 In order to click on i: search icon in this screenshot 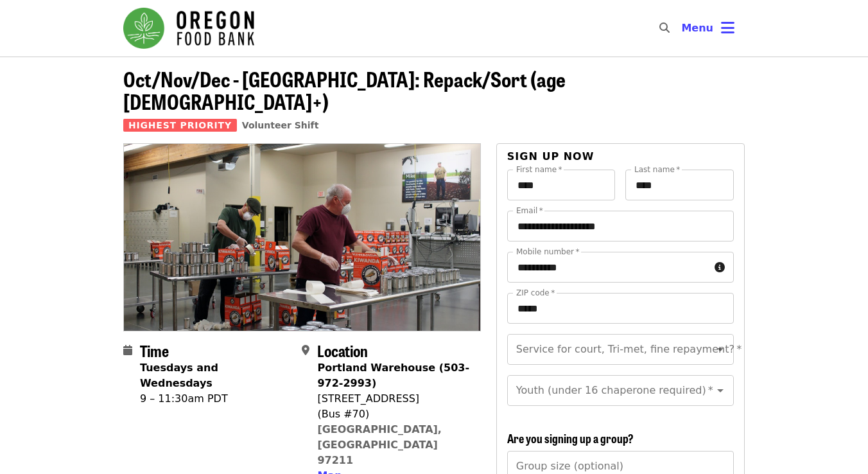, I will do `click(664, 28)`.